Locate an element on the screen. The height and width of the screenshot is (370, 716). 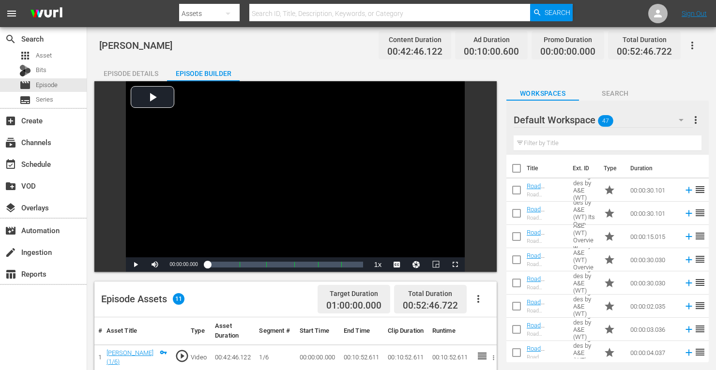
a: Road Renegades Channel ID 3 is located at coordinates (544, 333).